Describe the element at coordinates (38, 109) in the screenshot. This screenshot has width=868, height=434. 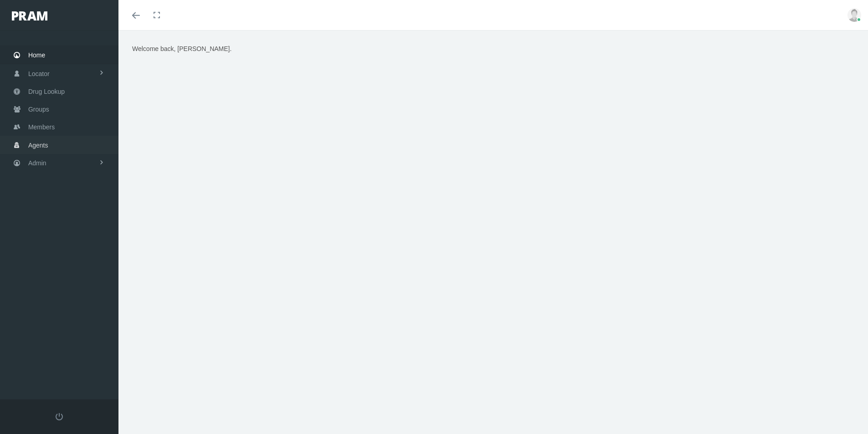
I see `span: Groups` at that location.